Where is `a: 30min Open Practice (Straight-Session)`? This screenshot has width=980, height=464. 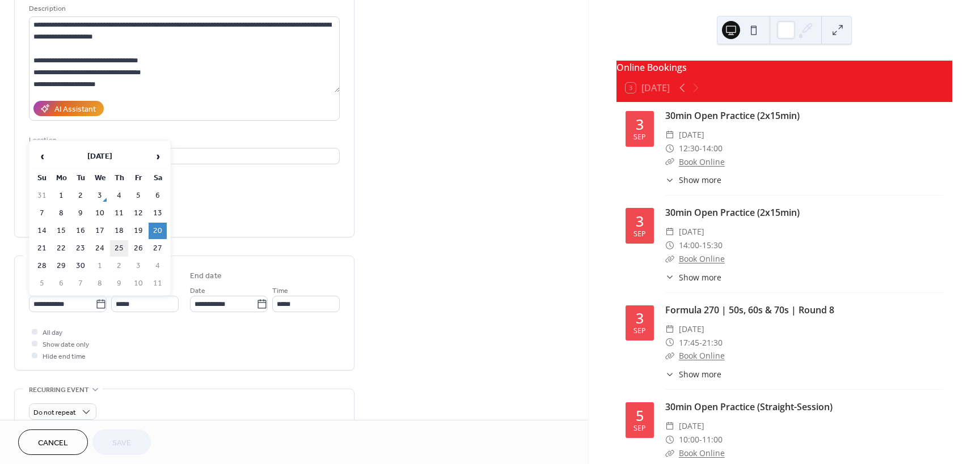 a: 30min Open Practice (Straight-Session) is located at coordinates (748, 407).